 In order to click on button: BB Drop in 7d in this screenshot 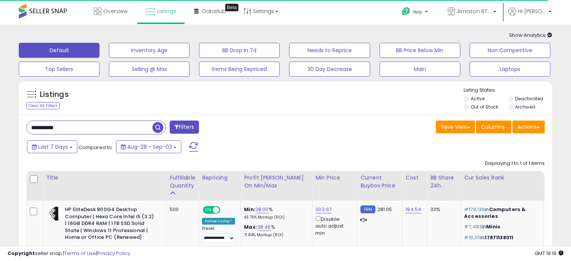, I will do `click(239, 50)`.